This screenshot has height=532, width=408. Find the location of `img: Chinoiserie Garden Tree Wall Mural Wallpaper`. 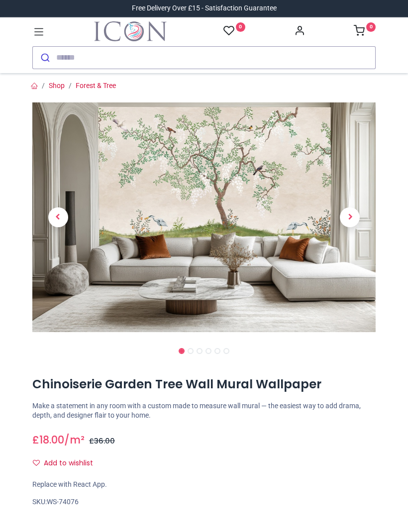

img: Chinoiserie Garden Tree Wall Mural Wallpaper is located at coordinates (204, 217).